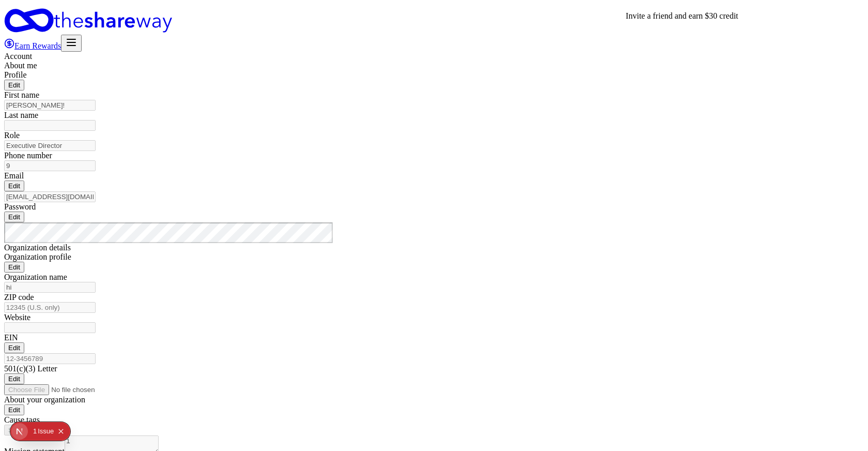 The image size is (868, 451). I want to click on div: Email, so click(434, 176).